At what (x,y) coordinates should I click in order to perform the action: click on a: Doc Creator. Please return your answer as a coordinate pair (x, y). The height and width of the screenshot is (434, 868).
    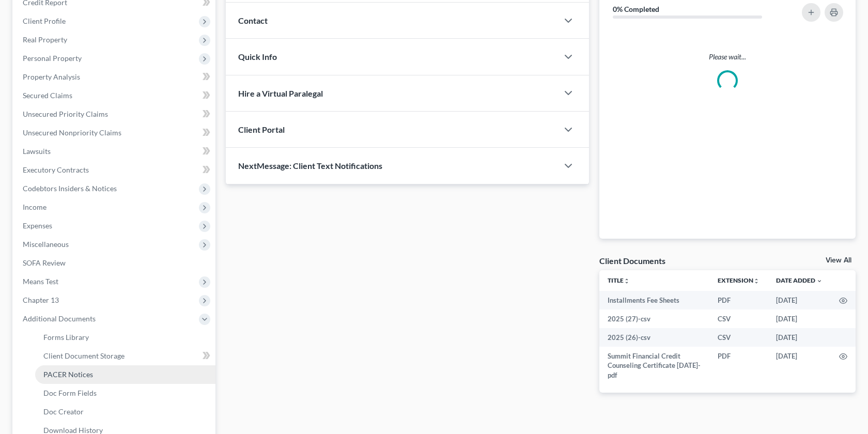
    Looking at the image, I should click on (125, 412).